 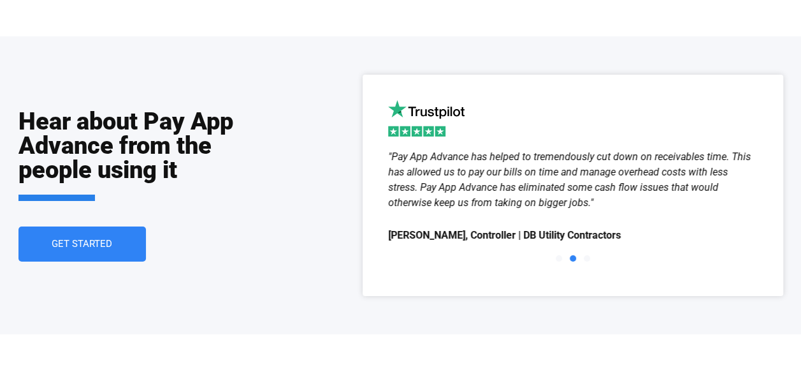 I want to click on div: "Pay App Advance has helped to tremendously cut down on receivables time. This has allowed us to ..., so click(x=573, y=180).